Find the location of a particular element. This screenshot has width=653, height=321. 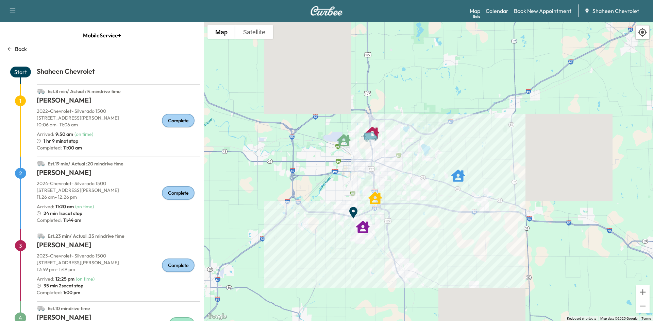

span: Est. 23 min / Actual : 35 min drive time is located at coordinates (86, 236).